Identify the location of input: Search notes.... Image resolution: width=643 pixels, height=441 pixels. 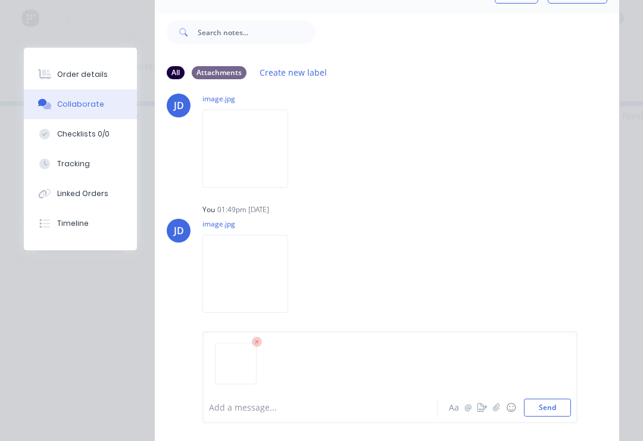
(257, 32).